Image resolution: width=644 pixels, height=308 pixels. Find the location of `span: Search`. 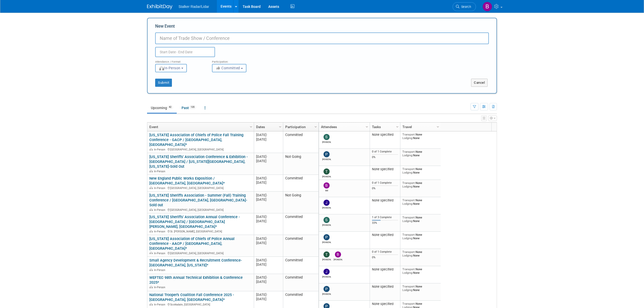

span: Search is located at coordinates (465, 7).